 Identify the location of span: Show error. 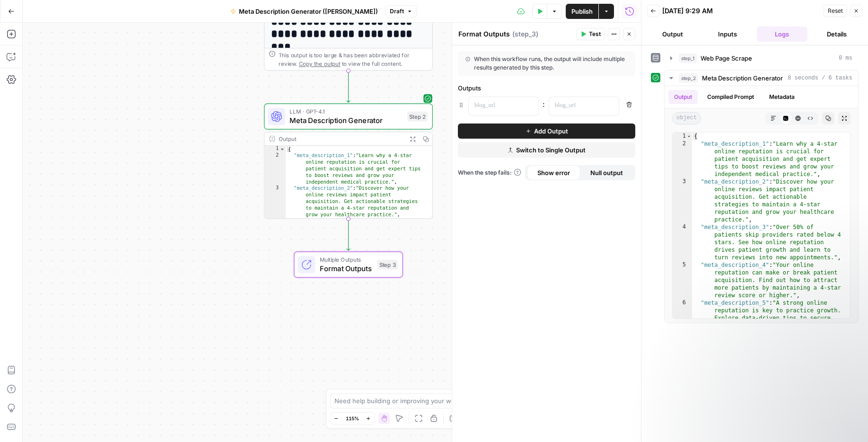
(553, 173).